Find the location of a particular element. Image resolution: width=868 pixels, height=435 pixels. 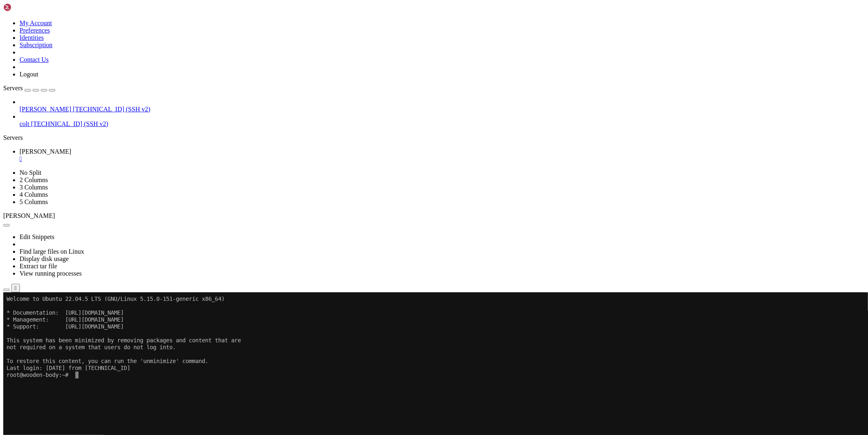

a: No Split is located at coordinates (30, 172).